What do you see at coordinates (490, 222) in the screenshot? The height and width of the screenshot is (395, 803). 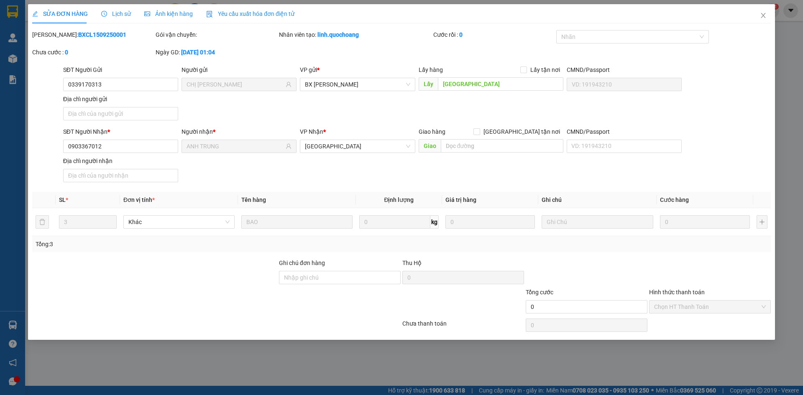 I see `input: 0` at bounding box center [490, 222].